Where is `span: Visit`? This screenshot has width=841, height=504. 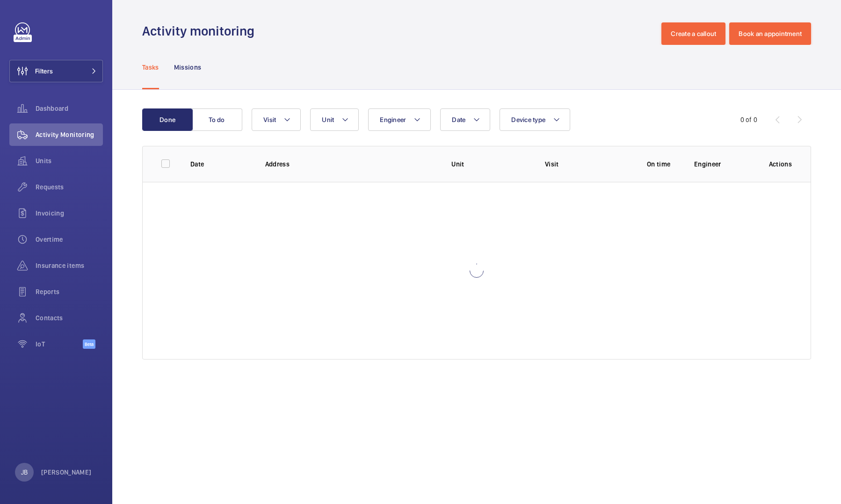
span: Visit is located at coordinates (269, 120).